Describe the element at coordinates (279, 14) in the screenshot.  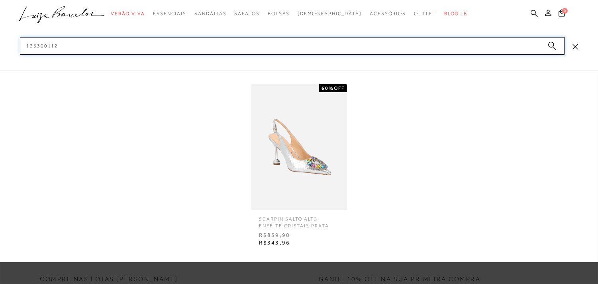
I see `span: Bolsas` at that location.